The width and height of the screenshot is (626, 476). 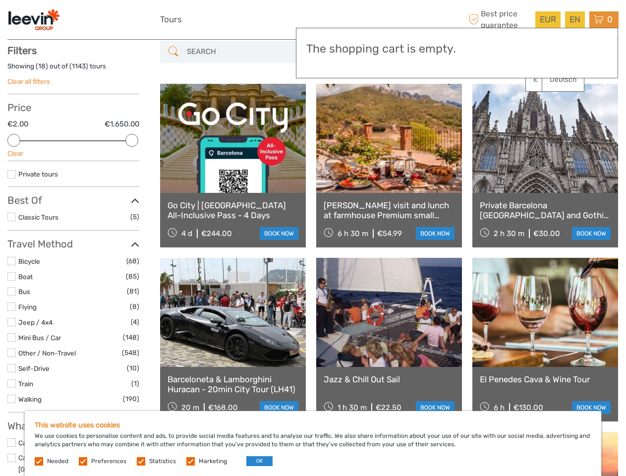 What do you see at coordinates (233, 384) in the screenshot?
I see `a: Barceloneta & Lamborghini Huracan - 20min City Tour (LH41)` at bounding box center [233, 384].